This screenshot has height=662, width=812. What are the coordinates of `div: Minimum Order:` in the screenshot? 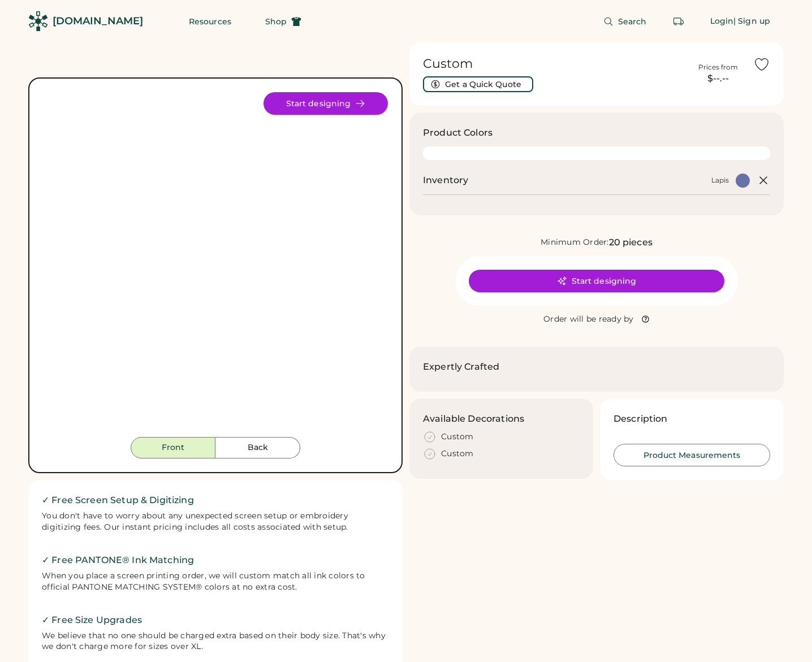 It's located at (574, 242).